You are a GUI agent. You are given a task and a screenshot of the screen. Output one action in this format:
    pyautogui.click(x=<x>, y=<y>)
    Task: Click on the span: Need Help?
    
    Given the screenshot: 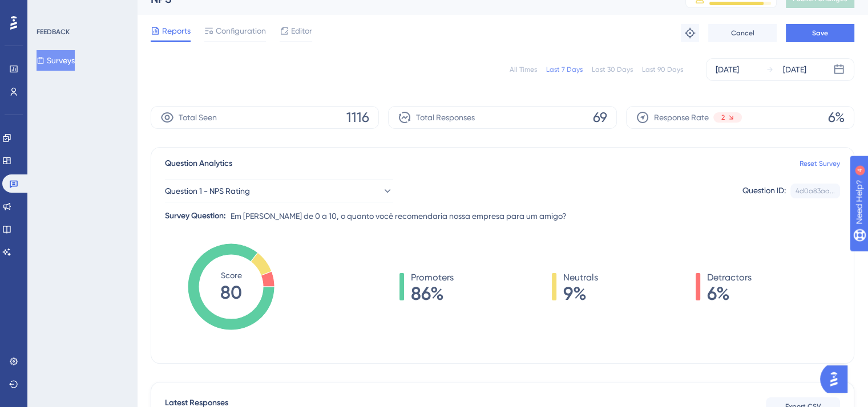 What is the action you would take?
    pyautogui.click(x=49, y=10)
    